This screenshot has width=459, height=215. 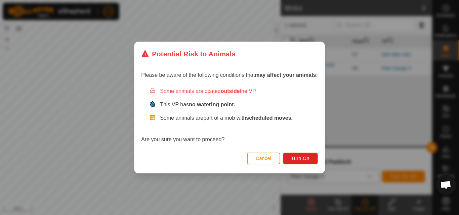 What do you see at coordinates (446, 185) in the screenshot?
I see `div: Open chat` at bounding box center [446, 185].